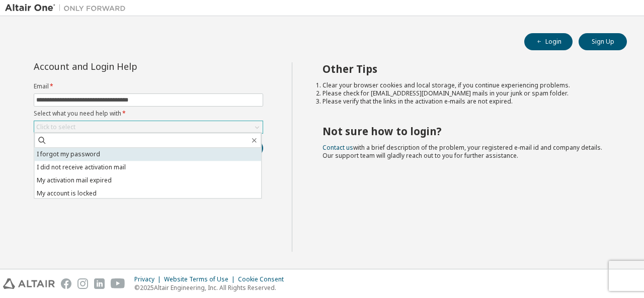  Describe the element at coordinates (148, 87) in the screenshot. I see `label: Email` at that location.